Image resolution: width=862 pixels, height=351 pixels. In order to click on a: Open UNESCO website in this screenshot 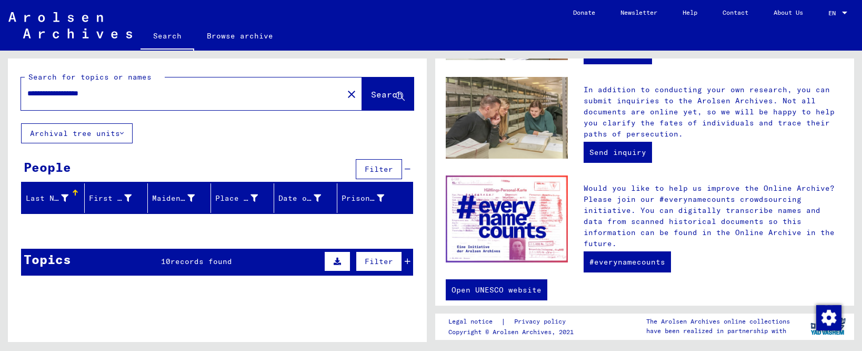, I will do `click(496, 290)`.